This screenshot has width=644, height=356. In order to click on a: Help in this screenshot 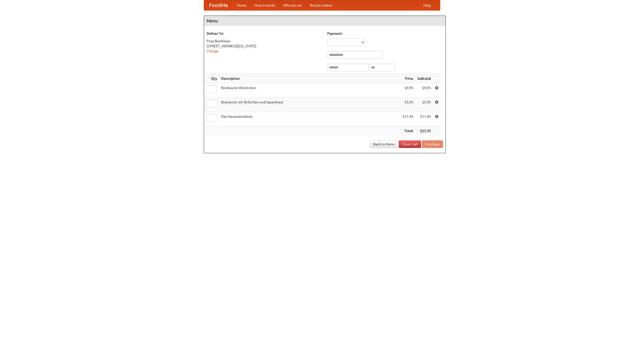, I will do `click(427, 5)`.